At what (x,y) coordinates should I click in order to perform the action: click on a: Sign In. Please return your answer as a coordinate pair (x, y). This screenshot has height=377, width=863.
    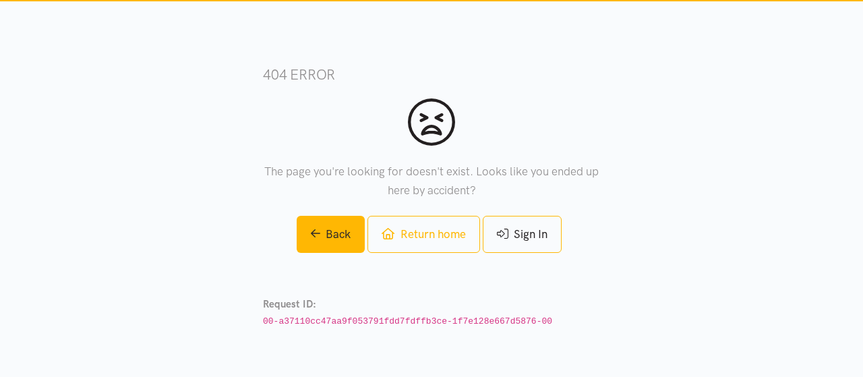
    Looking at the image, I should click on (522, 234).